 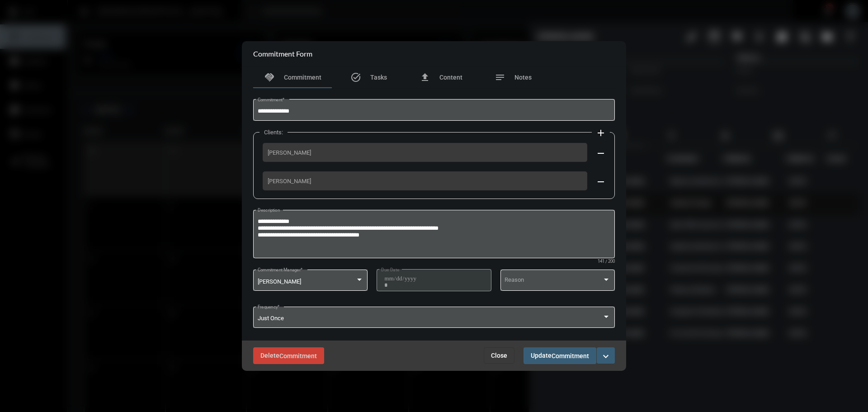 What do you see at coordinates (288, 355) in the screenshot?
I see `button: DeleteCommitment` at bounding box center [288, 355].